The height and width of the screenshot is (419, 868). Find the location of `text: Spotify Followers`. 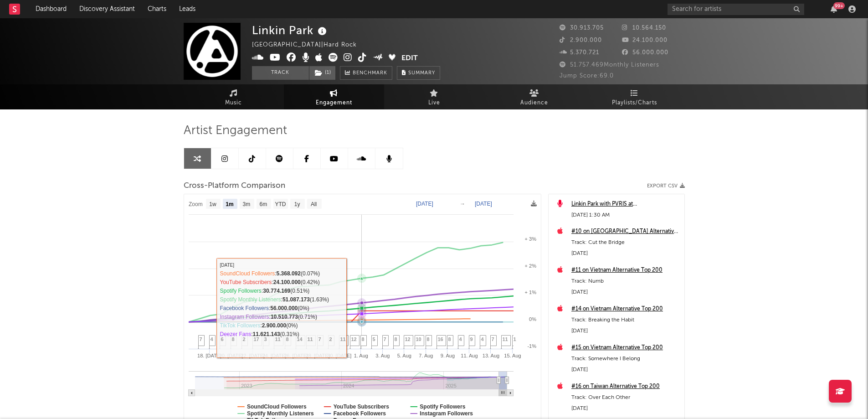

text: Spotify Followers is located at coordinates (443, 407).